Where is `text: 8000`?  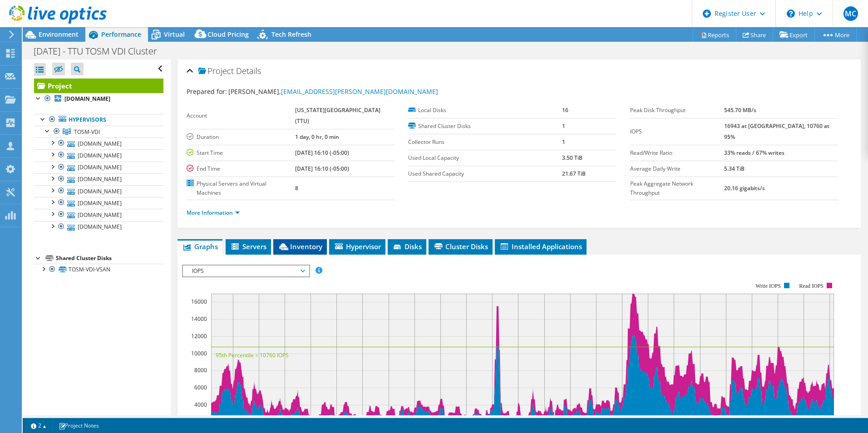
text: 8000 is located at coordinates (201, 370).